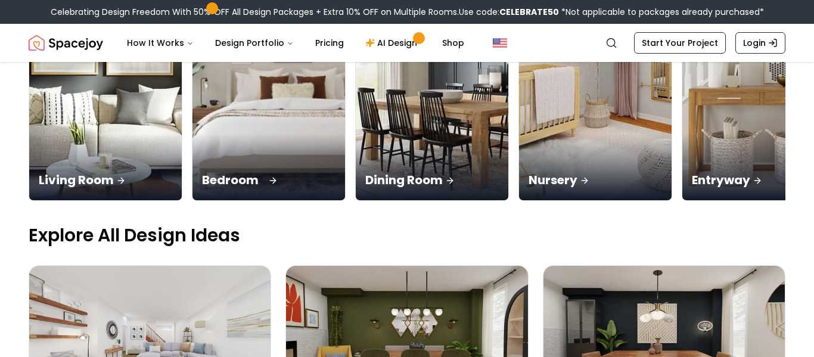 The image size is (814, 357). I want to click on a: Shop, so click(453, 43).